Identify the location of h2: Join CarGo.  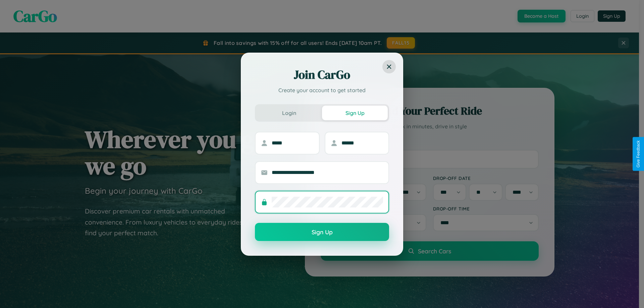
(322, 75).